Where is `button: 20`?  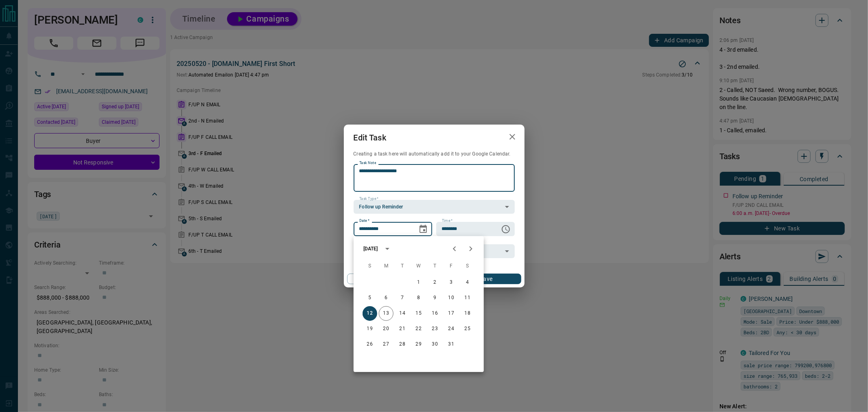 button: 20 is located at coordinates (386, 329).